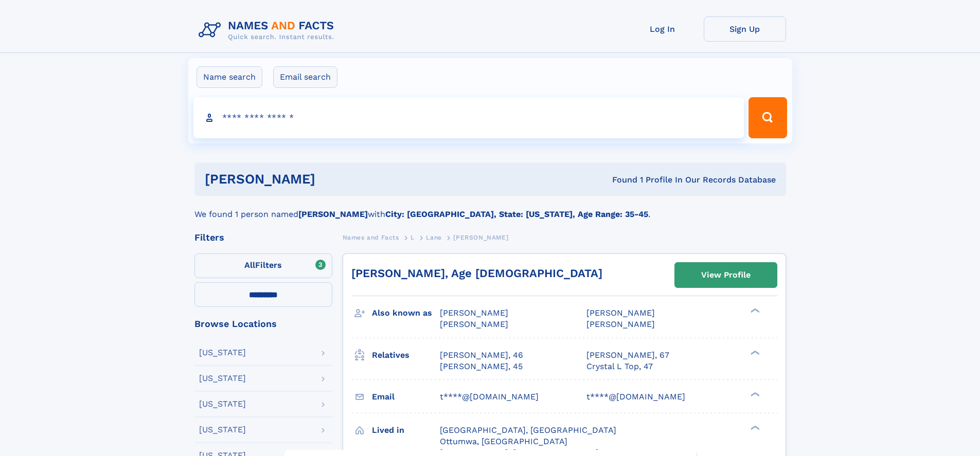 The height and width of the screenshot is (456, 980). Describe the element at coordinates (412, 237) in the screenshot. I see `span: L` at that location.